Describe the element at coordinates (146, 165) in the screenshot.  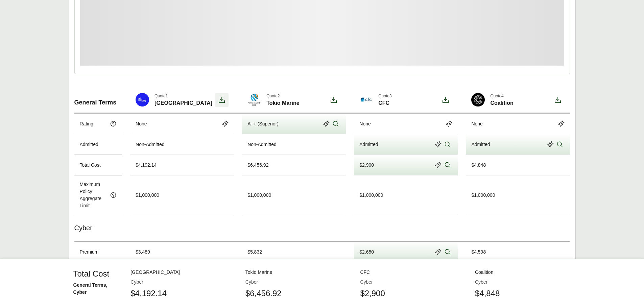
I see `div: $4,192.14` at that location.